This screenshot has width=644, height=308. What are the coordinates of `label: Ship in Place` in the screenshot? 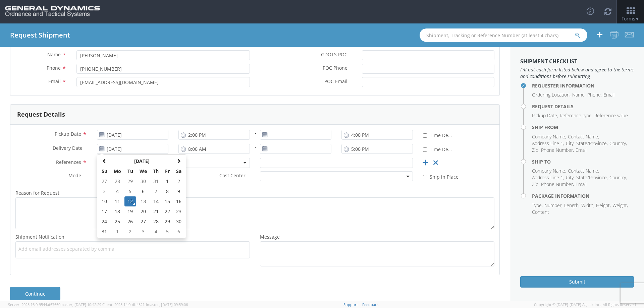 It's located at (441, 176).